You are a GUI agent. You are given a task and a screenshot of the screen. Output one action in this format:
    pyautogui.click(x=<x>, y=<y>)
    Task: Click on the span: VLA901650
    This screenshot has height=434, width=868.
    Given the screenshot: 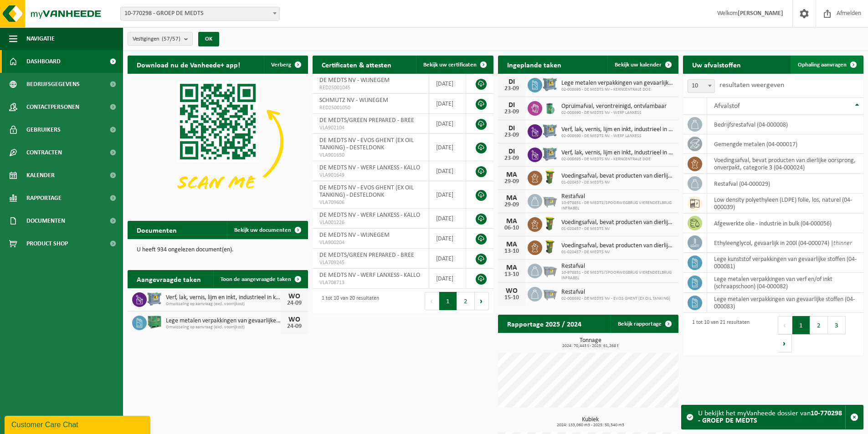 What is the action you would take?
    pyautogui.click(x=370, y=156)
    